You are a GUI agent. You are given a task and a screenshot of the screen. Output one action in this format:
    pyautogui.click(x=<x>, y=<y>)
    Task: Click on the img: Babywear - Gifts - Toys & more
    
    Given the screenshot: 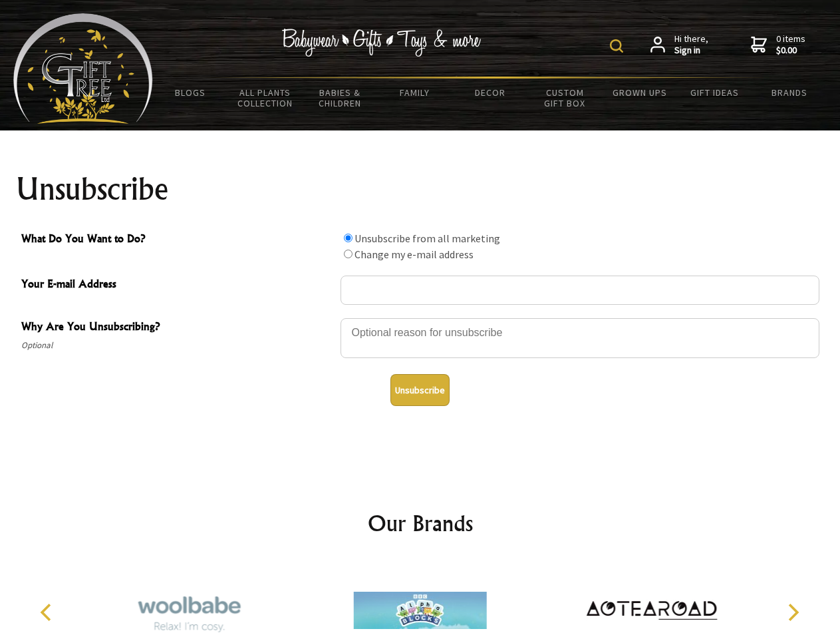 What is the action you would take?
    pyautogui.click(x=382, y=42)
    